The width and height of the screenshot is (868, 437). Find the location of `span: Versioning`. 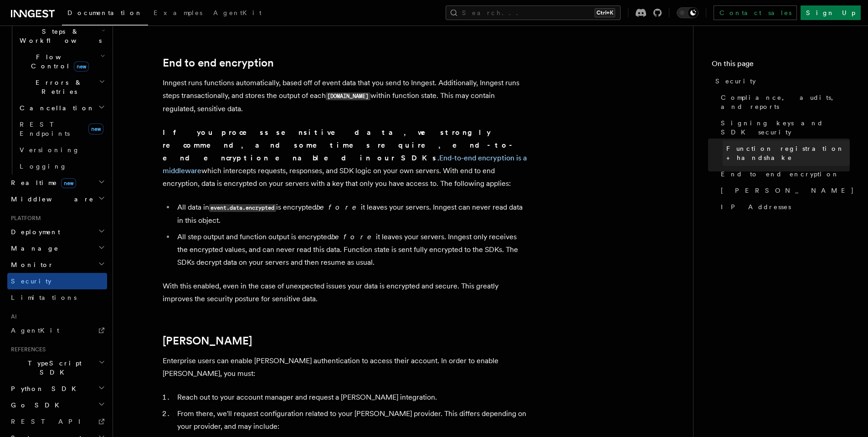

span: Versioning is located at coordinates (49, 149).